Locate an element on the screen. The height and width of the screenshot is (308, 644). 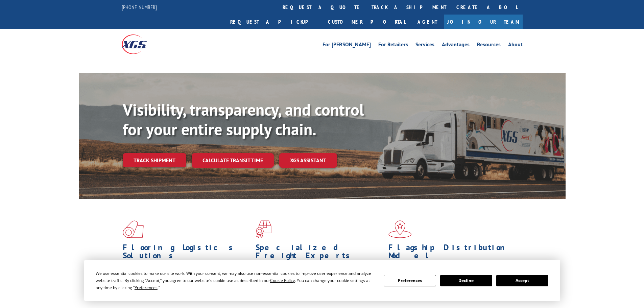
img: xgs-icon-focused-on-flooring-red is located at coordinates (263, 229).